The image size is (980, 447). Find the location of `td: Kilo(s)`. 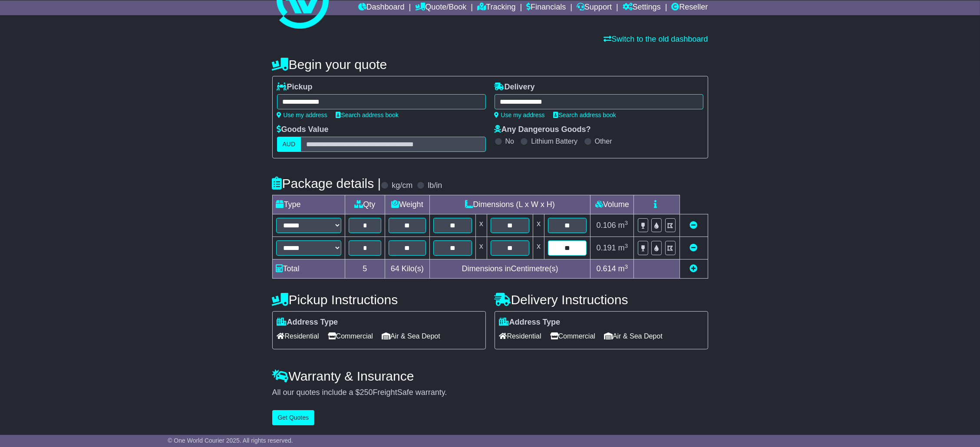

td: Kilo(s) is located at coordinates (407, 269).